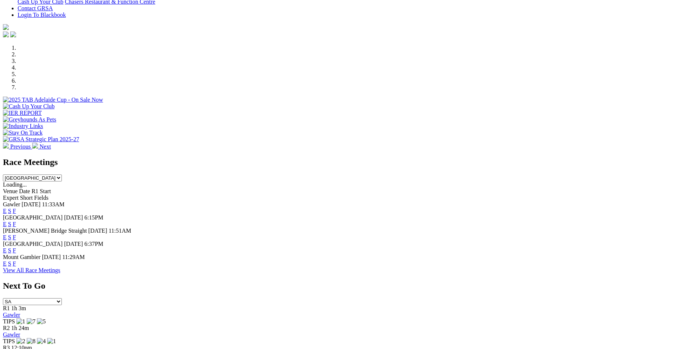 Image resolution: width=694 pixels, height=349 pixels. I want to click on img: 2025 TAB Adelaide Cup - On Sale Now, so click(53, 100).